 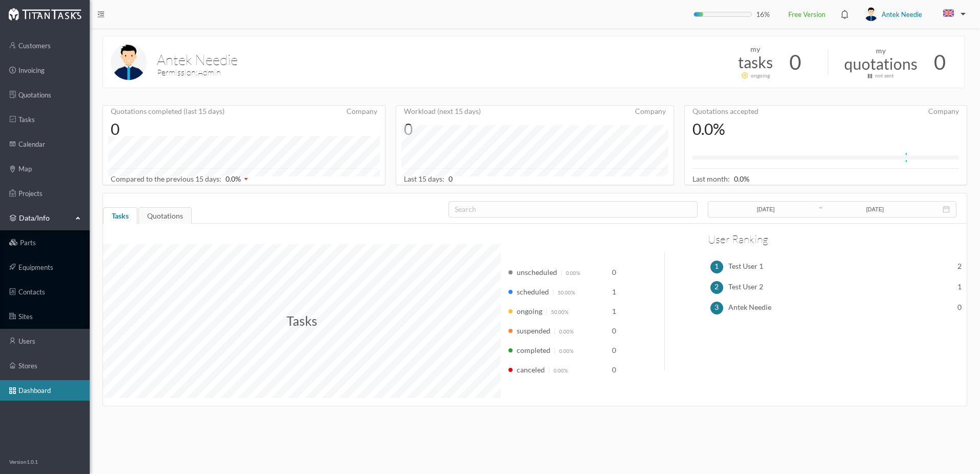 What do you see at coordinates (725, 129) in the screenshot?
I see `div: 0.0%` at bounding box center [725, 129].